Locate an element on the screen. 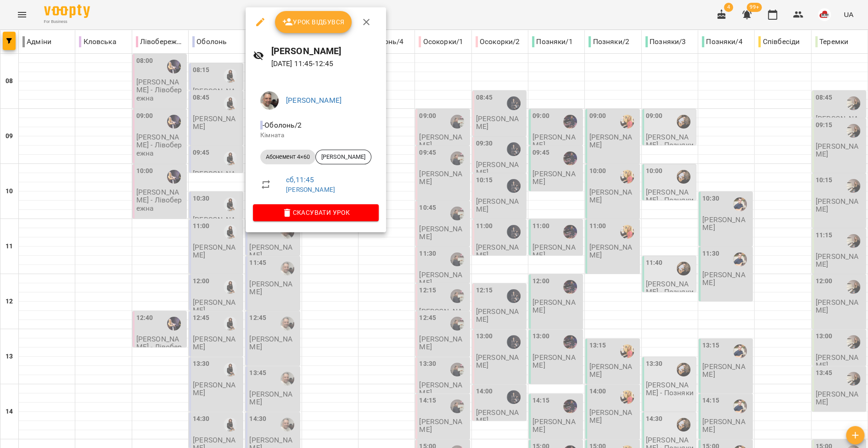  img: c6e0b29f0dc4630df2824b8ec328bb4d.jpg is located at coordinates (270, 100).